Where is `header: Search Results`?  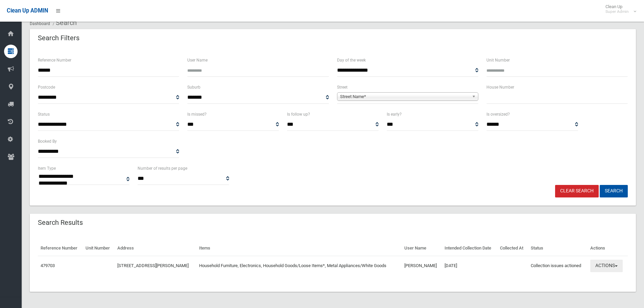
header: Search Results is located at coordinates (60, 223).